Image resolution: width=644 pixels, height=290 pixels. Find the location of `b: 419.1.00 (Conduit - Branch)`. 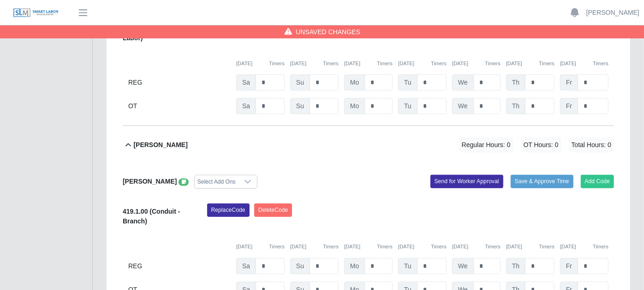

b: 419.1.00 (Conduit - Branch) is located at coordinates (151, 215).